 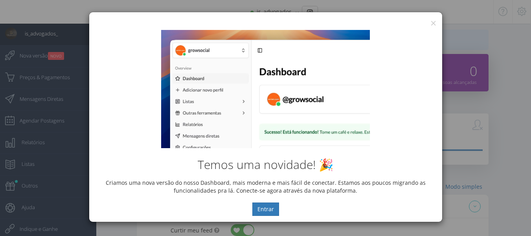 I want to click on img: New Dashboard, so click(x=265, y=89).